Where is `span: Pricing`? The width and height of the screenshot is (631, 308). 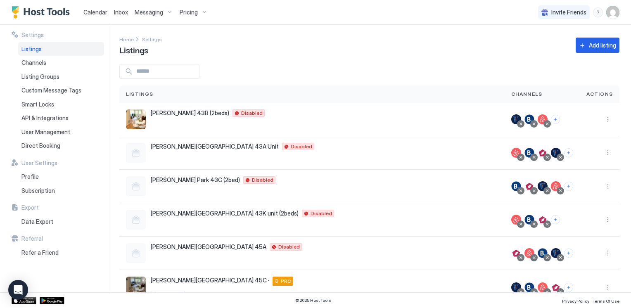 span: Pricing is located at coordinates (189, 12).